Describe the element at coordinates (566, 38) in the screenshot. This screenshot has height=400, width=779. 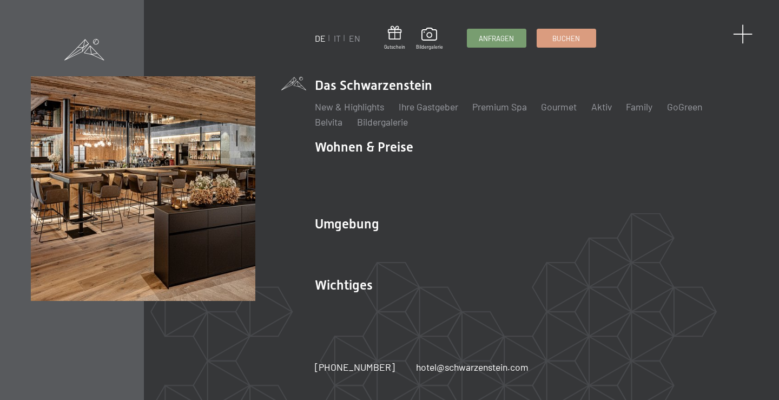
I see `a: Buchen` at that location.